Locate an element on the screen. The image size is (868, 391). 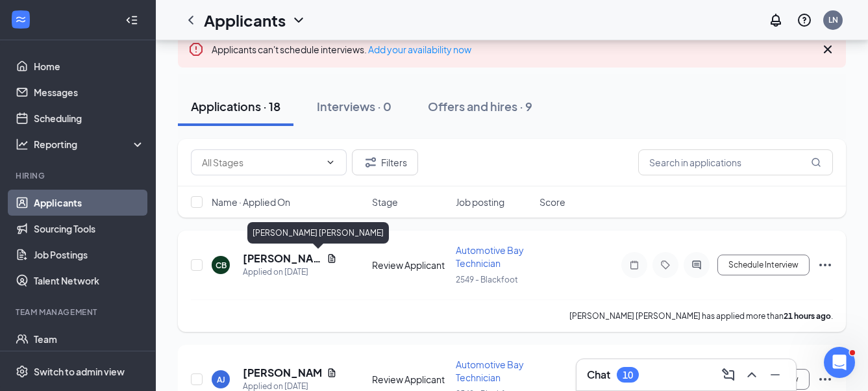
a: Team is located at coordinates (89, 338).